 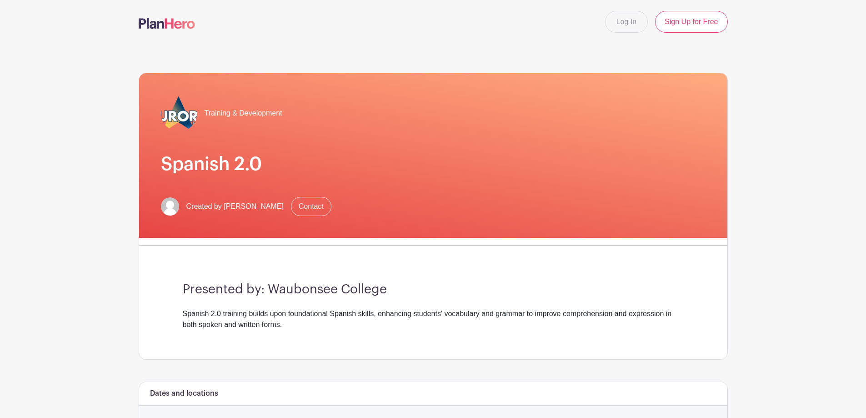 I want to click on span: Training & Development, so click(x=243, y=113).